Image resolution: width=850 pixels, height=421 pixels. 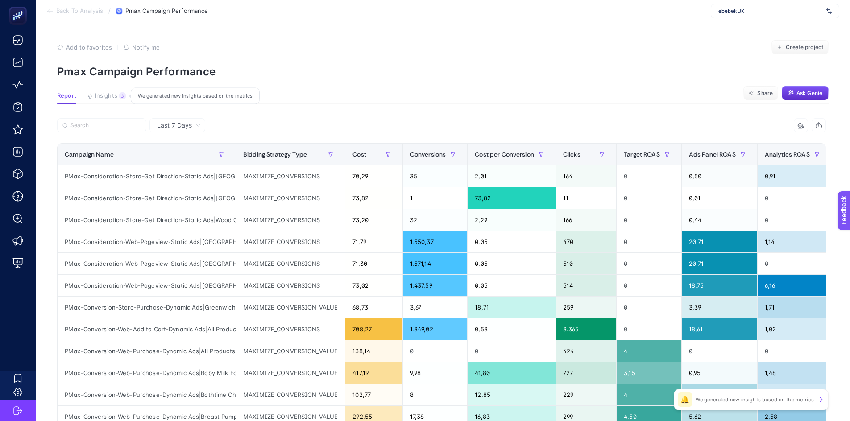 What do you see at coordinates (586, 329) in the screenshot?
I see `div: 3.365` at bounding box center [586, 329].